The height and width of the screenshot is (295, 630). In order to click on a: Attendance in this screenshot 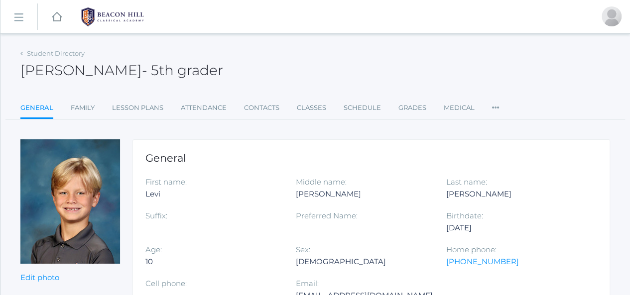, I will do `click(204, 108)`.